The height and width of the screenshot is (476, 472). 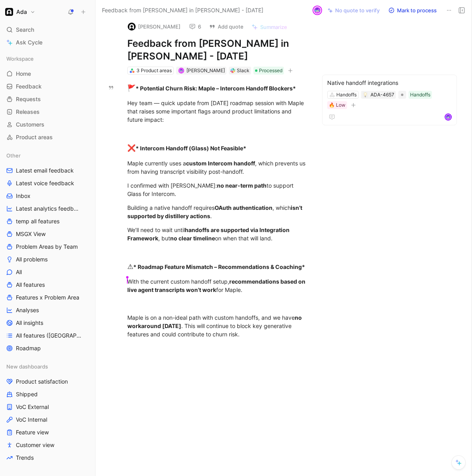 What do you see at coordinates (216, 88) in the screenshot?
I see `strong: * Potential Churn Risk: Maple – Intercom Handoff Blockers*` at bounding box center [216, 88].